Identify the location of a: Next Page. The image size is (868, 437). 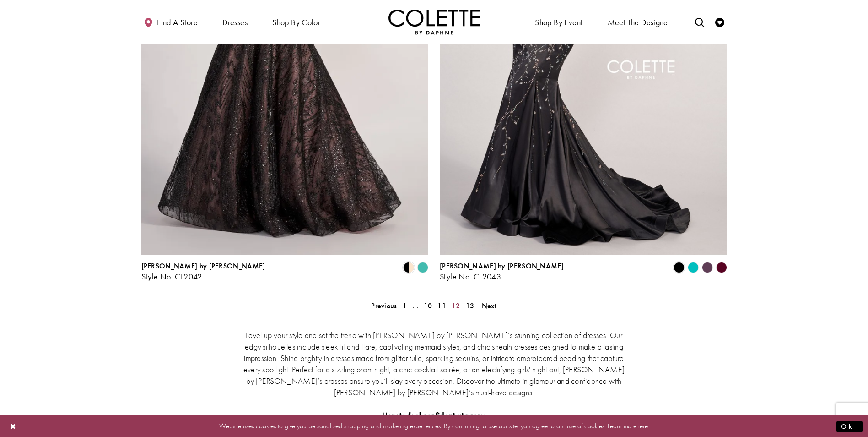
(489, 305).